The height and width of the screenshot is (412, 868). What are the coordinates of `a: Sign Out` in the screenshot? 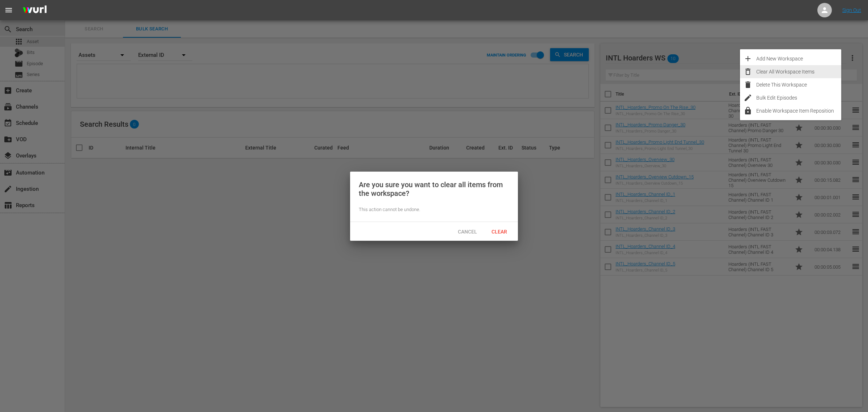 It's located at (852, 10).